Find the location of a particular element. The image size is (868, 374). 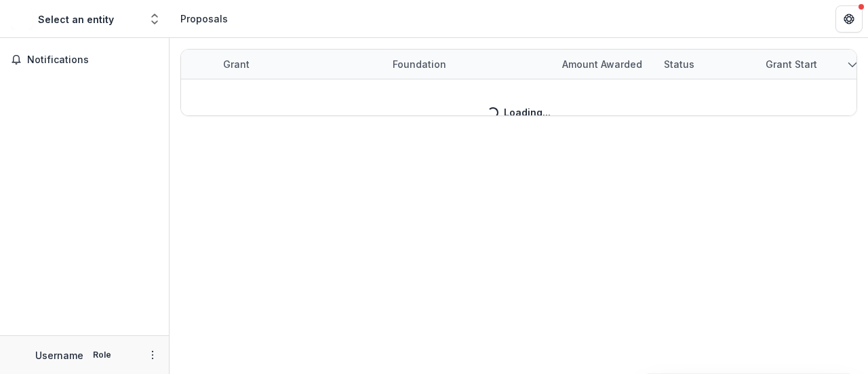

button: Get Help is located at coordinates (850, 19).